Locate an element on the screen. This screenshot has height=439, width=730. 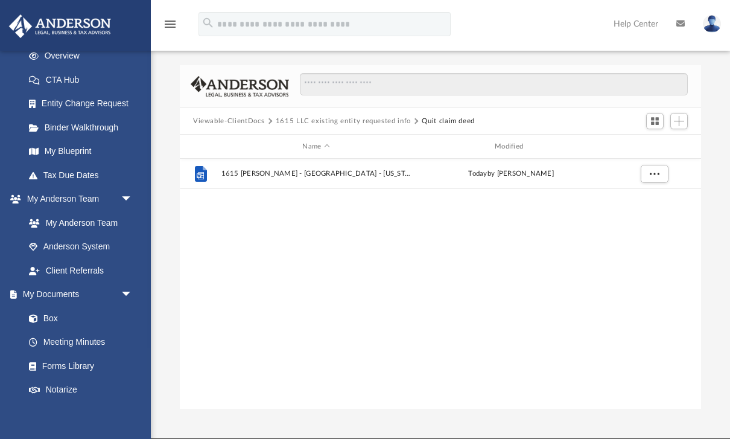
a: Notarize is located at coordinates (81, 390).